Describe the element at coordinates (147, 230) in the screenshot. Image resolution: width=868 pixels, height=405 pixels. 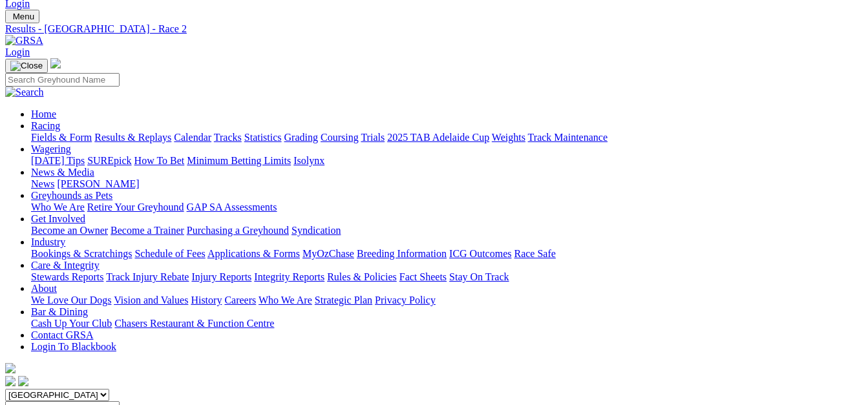
I see `a: Become a Trainer` at that location.